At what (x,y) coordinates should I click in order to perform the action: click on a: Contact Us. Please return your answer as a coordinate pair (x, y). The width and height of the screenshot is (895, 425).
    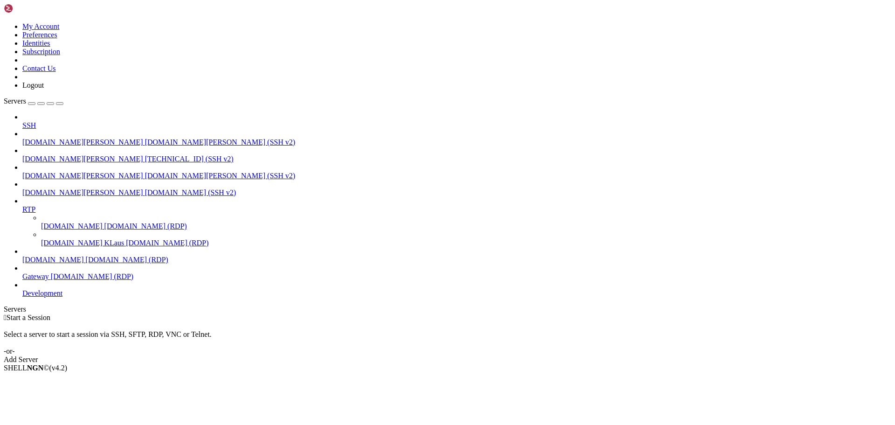
    Looking at the image, I should click on (39, 68).